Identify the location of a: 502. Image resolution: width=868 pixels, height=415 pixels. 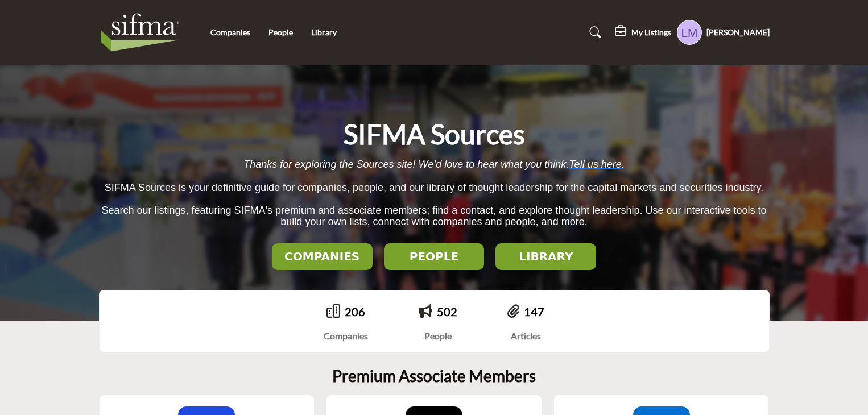
(447, 312).